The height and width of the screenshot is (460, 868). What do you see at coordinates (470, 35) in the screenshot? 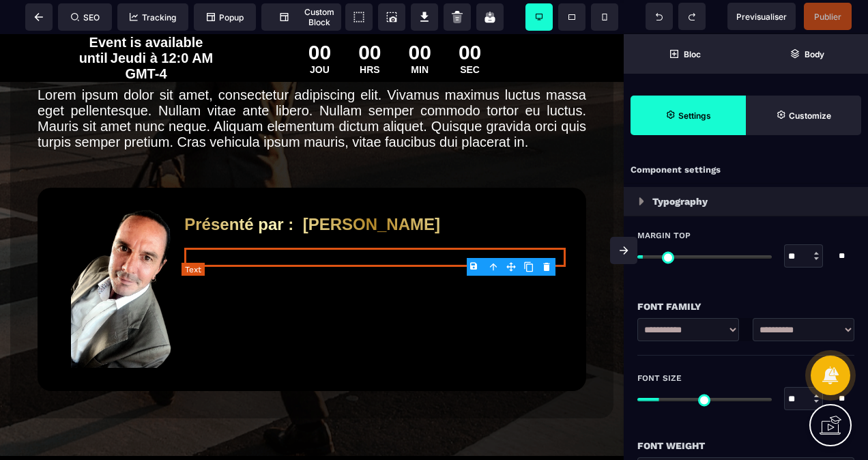
I see `div: SEC` at bounding box center [470, 35].